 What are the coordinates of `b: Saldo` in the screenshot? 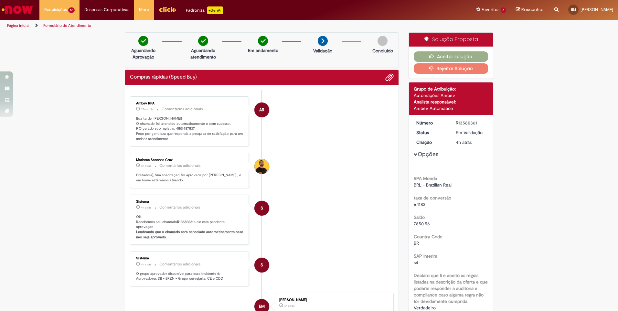 It's located at (419, 217).